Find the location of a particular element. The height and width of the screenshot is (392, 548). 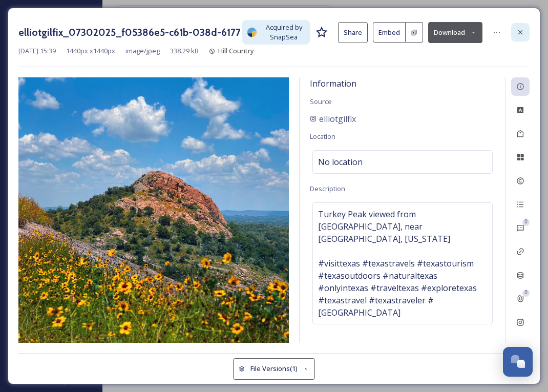

span: 1440 px x 1440 px is located at coordinates (90, 51).